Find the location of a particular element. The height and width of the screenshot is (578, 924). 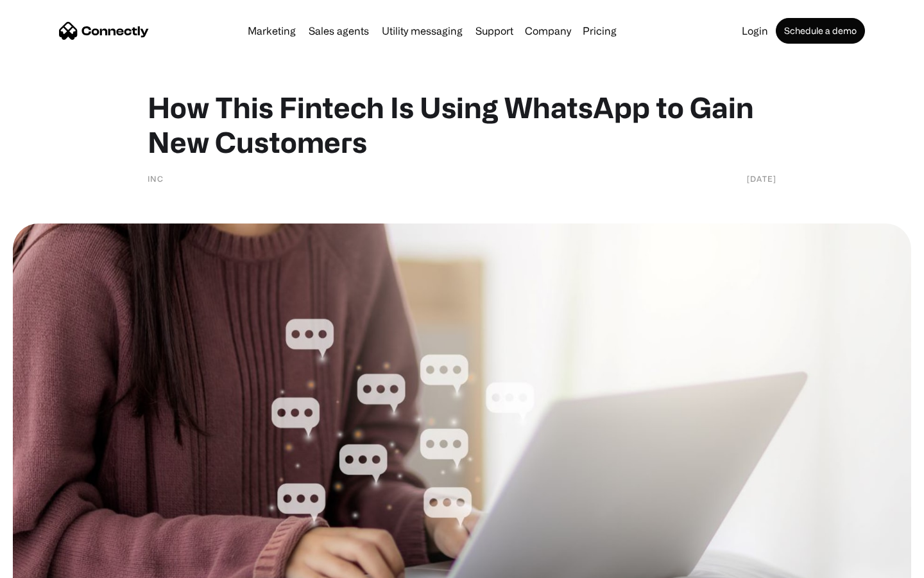

a: Utility messaging is located at coordinates (422, 31).